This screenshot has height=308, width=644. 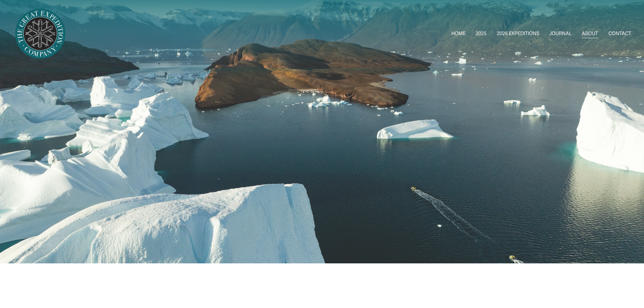 I want to click on a: Arctic Expeditions, so click(x=40, y=34).